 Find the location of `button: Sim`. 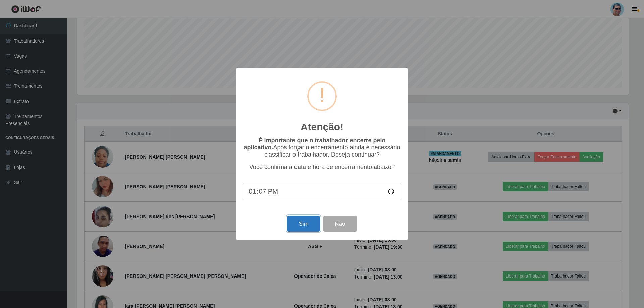

button: Sim is located at coordinates (304, 223).